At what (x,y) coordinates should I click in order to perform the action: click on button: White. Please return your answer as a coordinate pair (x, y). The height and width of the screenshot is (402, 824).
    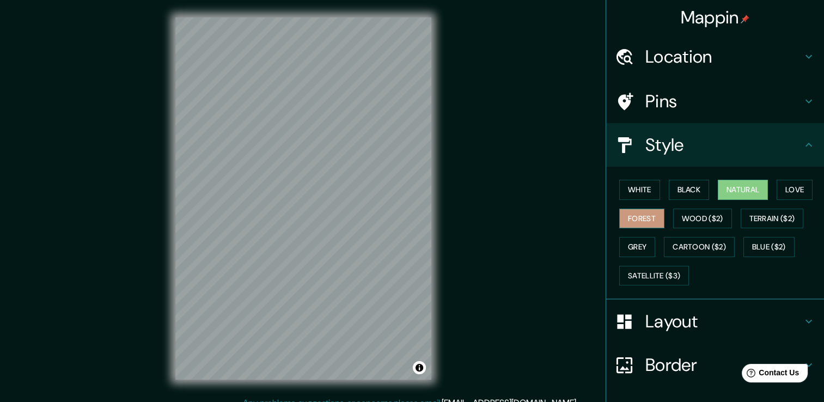
    Looking at the image, I should click on (639, 190).